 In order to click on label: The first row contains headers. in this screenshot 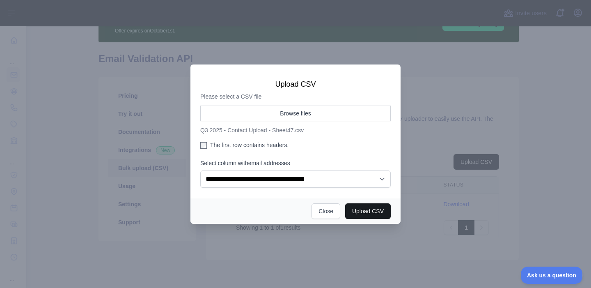, I will do `click(296, 145)`.